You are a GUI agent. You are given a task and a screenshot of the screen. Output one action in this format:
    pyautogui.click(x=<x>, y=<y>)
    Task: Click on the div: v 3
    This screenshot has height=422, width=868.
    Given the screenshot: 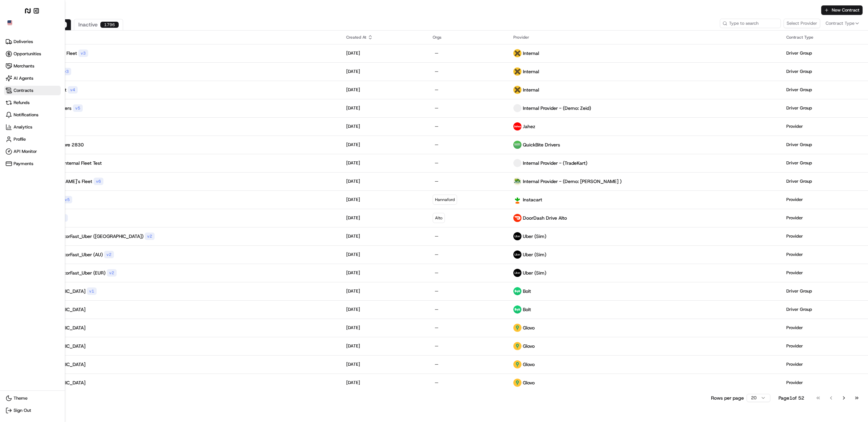 What is the action you would take?
    pyautogui.click(x=66, y=72)
    